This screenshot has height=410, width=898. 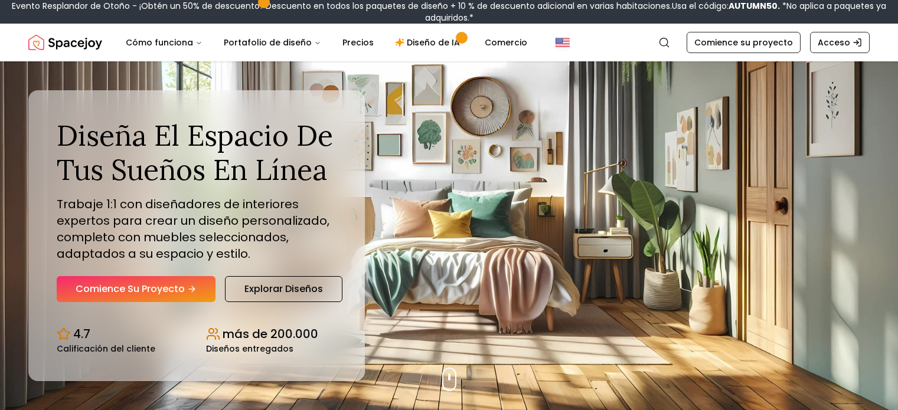 I want to click on font: Calificación del cliente, so click(x=106, y=349).